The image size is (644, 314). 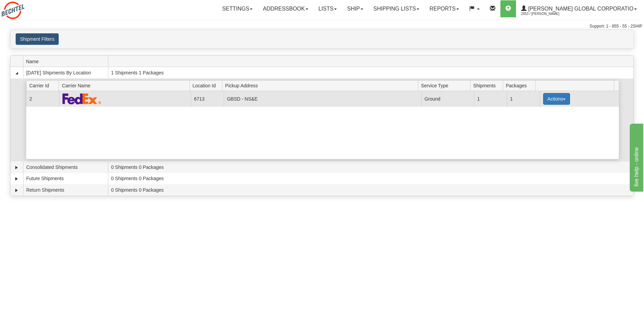 What do you see at coordinates (327, 9) in the screenshot?
I see `a: Lists` at bounding box center [327, 9].